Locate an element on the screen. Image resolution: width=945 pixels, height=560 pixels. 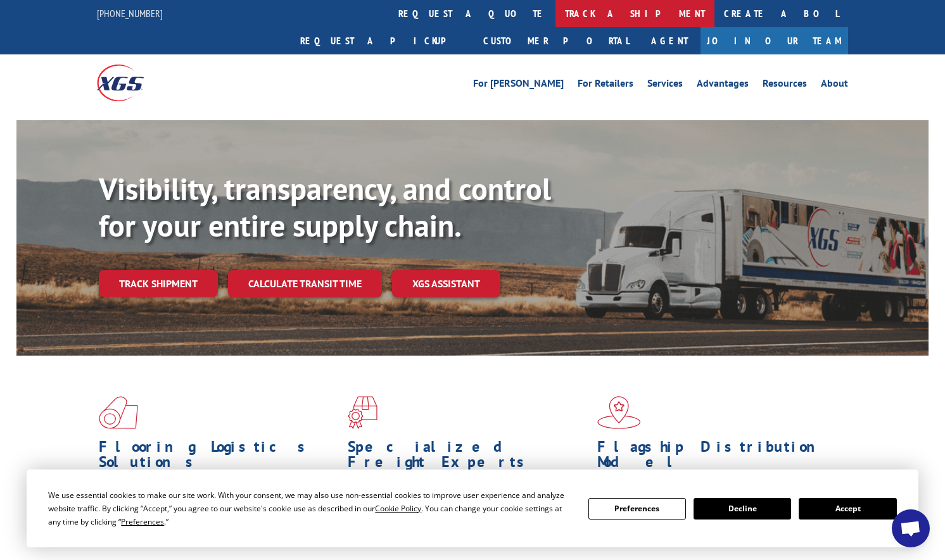
span: Preferences is located at coordinates (143, 521).